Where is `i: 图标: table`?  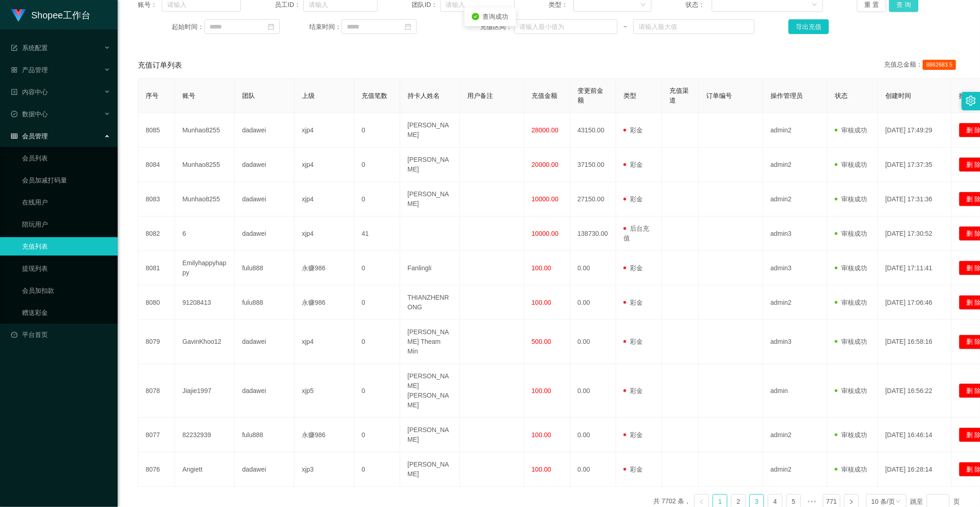
i: 图标: table is located at coordinates (14, 136).